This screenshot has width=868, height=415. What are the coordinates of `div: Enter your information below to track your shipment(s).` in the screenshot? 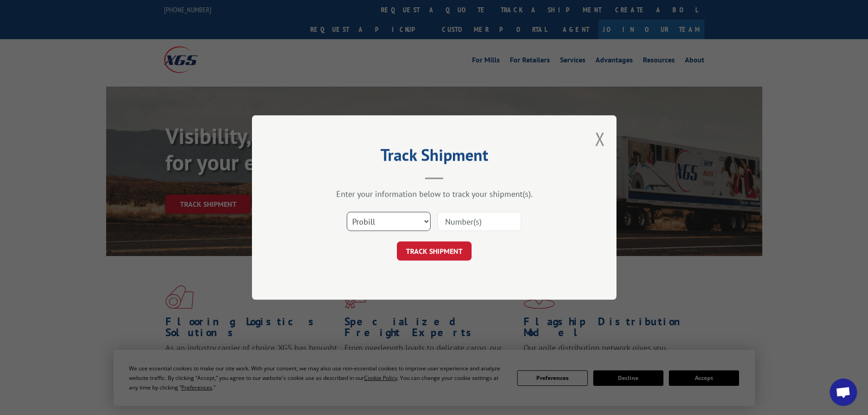 It's located at (434, 193).